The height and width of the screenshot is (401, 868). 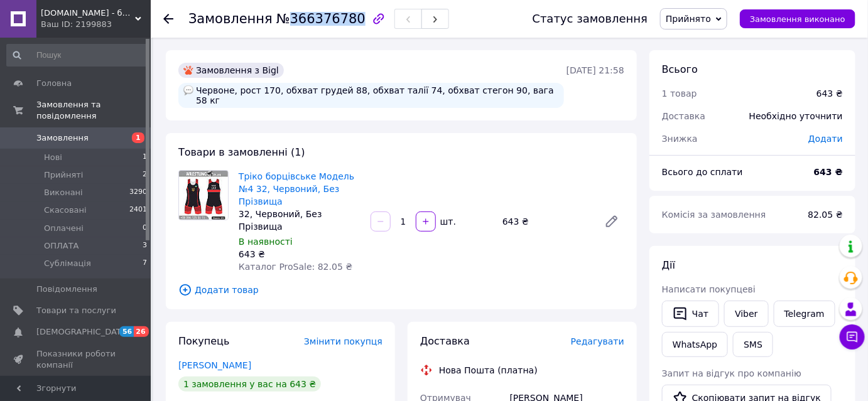 What do you see at coordinates (708, 290) in the screenshot?
I see `span: Написати покупцеві` at bounding box center [708, 290].